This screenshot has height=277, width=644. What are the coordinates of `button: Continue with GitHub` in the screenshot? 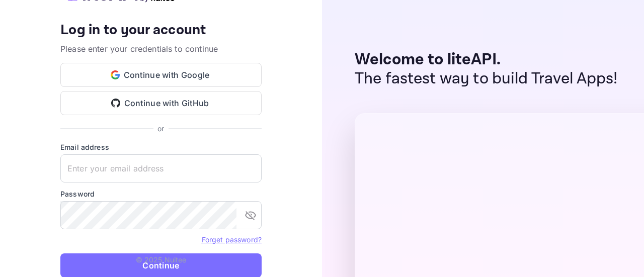 It's located at (161, 103).